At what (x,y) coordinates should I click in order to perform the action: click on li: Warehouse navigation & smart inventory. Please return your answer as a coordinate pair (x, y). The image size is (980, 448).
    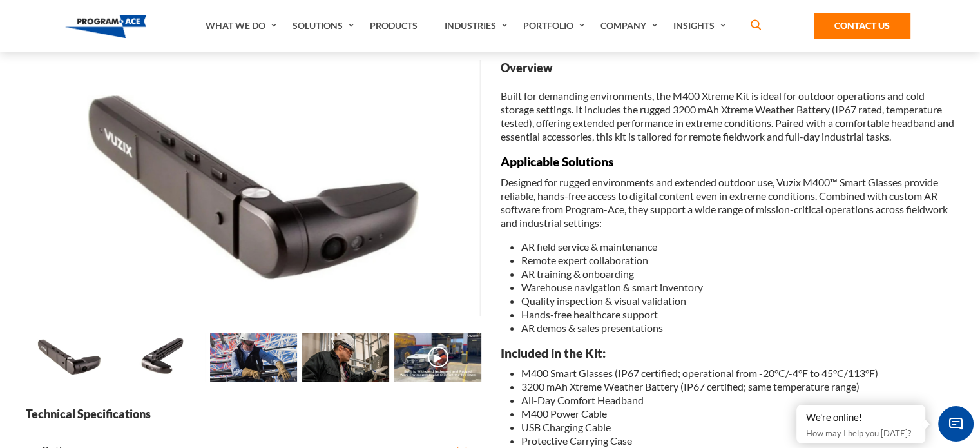
    Looking at the image, I should click on (738, 287).